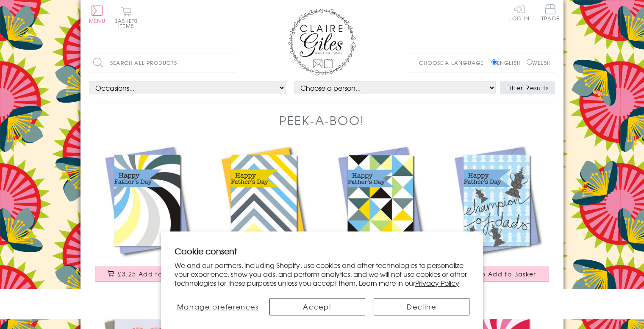  Describe the element at coordinates (218, 306) in the screenshot. I see `span: Manage preferences` at that location.